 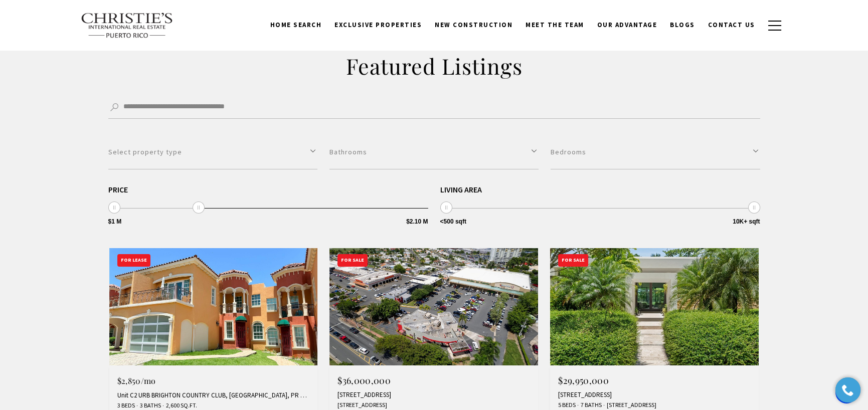 I want to click on a: New Construction, so click(x=474, y=25).